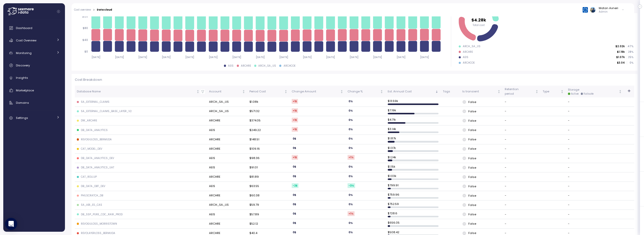 The image size is (644, 235). I want to click on div: Data cloud, so click(104, 10).